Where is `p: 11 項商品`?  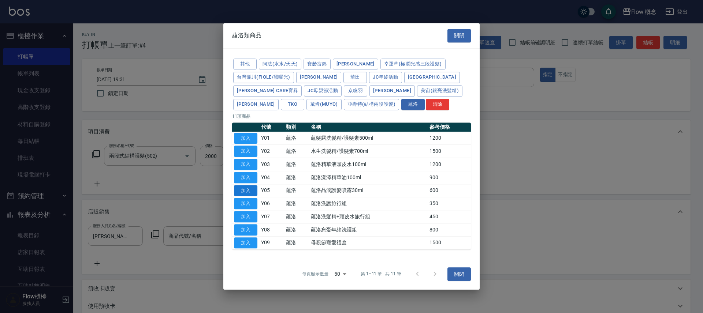
p: 11 項商品 is located at coordinates (352, 116).